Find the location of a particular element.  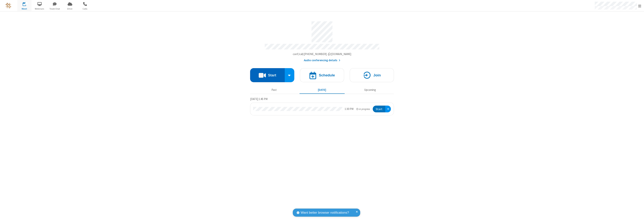

span: Copy my meeting room link is located at coordinates (322, 54).